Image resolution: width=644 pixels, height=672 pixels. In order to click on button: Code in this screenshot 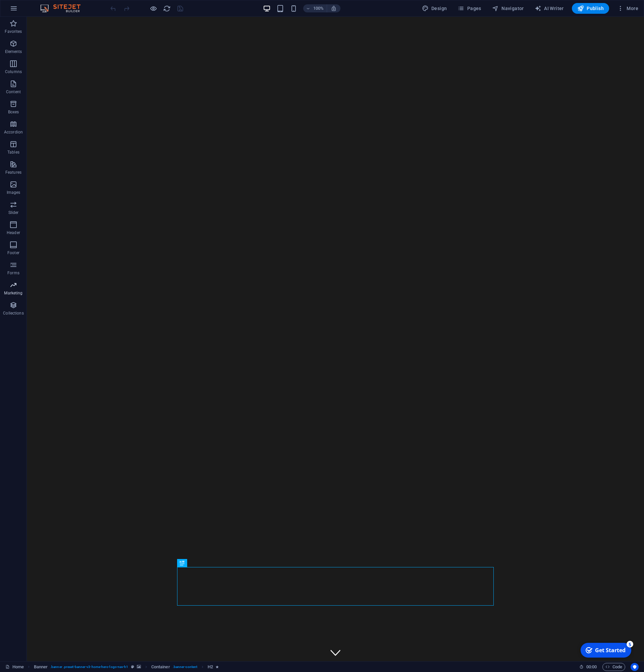, I will do `click(614, 667)`.